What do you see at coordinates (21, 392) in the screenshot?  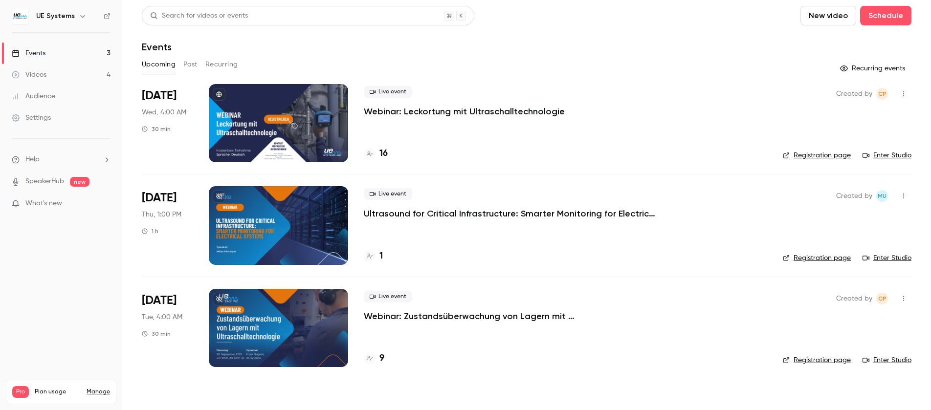 I see `span: Pro` at bounding box center [21, 392].